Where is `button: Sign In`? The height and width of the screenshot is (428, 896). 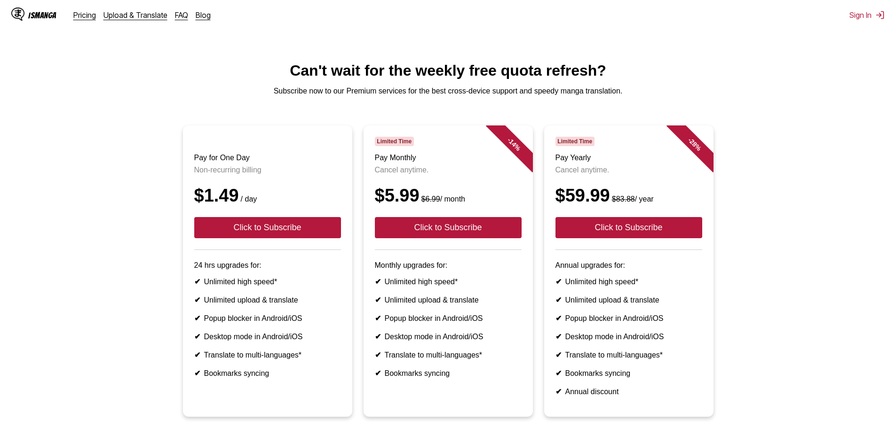
button: Sign In is located at coordinates (866, 15).